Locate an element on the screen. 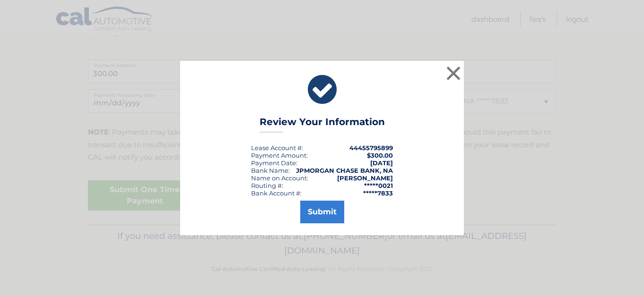 The width and height of the screenshot is (644, 296). div: Lease Account #: is located at coordinates (277, 148).